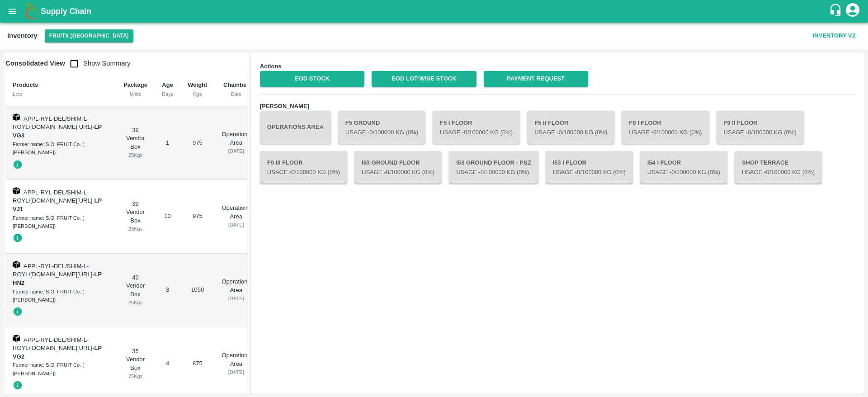 Image resolution: width=868 pixels, height=397 pixels. Describe the element at coordinates (197, 84) in the screenshot. I see `b: Weight` at that location.